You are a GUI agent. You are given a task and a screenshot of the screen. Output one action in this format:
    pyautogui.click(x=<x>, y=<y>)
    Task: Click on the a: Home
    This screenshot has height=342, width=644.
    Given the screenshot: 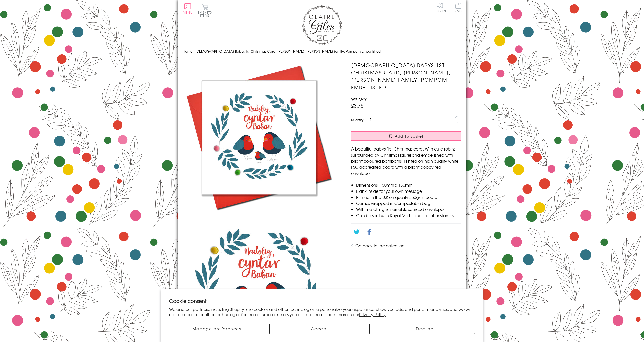 What is the action you would take?
    pyautogui.click(x=187, y=51)
    